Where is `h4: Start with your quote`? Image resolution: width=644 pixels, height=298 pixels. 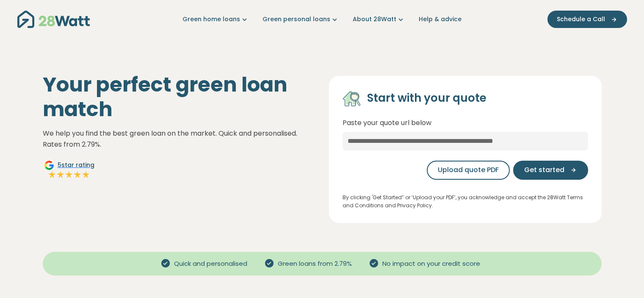
h4: Start with your quote is located at coordinates (427, 98).